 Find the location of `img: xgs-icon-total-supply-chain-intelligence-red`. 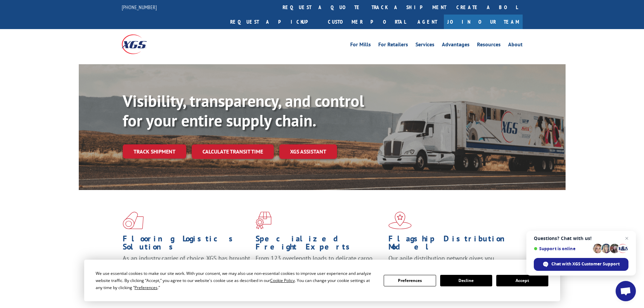

img: xgs-icon-total-supply-chain-intelligence-red is located at coordinates (133, 220).